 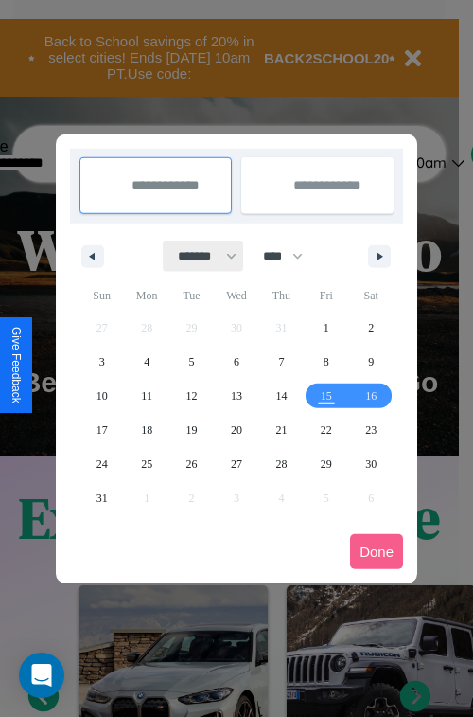 What do you see at coordinates (281, 464) in the screenshot?
I see `button: 28` at bounding box center [281, 464].